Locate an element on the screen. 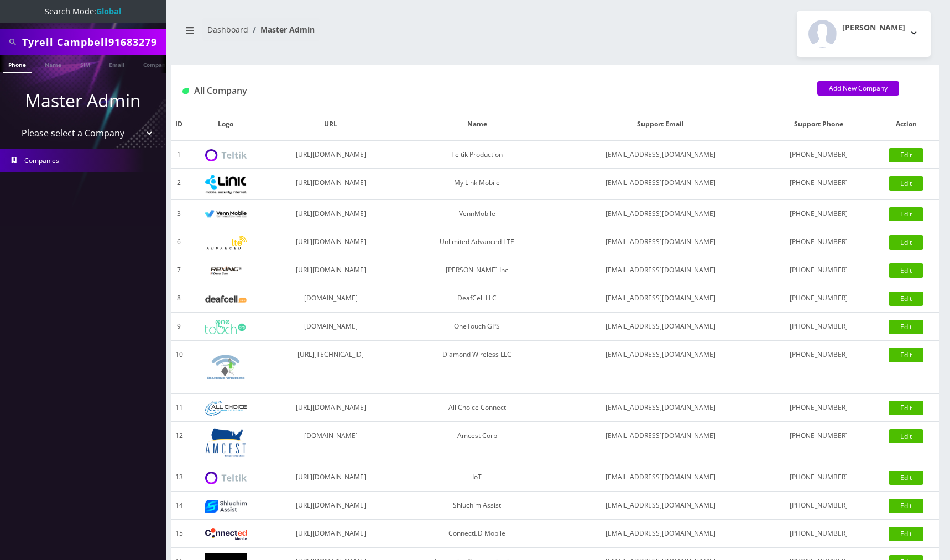  td: Diamond Wireless LLC is located at coordinates (477, 367).